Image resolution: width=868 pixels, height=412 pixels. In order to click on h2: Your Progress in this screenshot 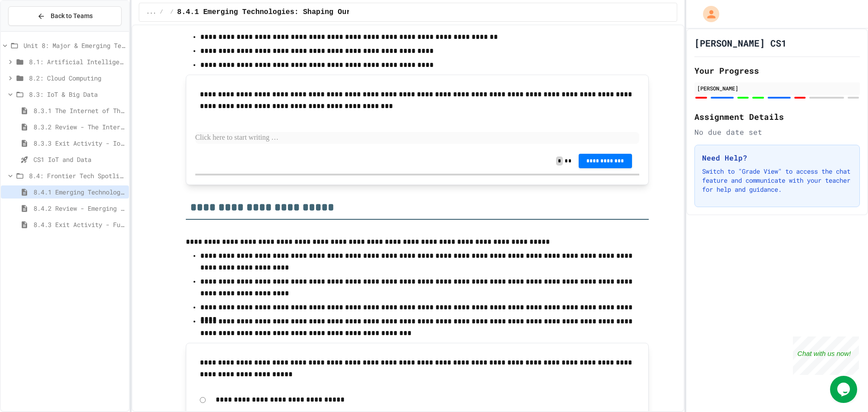, I will do `click(777, 70)`.